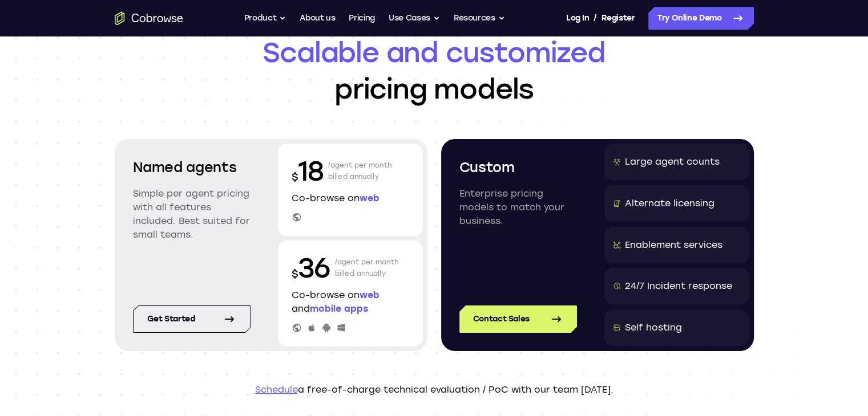 This screenshot has height=416, width=868. What do you see at coordinates (307, 171) in the screenshot?
I see `p: 18` at bounding box center [307, 171].